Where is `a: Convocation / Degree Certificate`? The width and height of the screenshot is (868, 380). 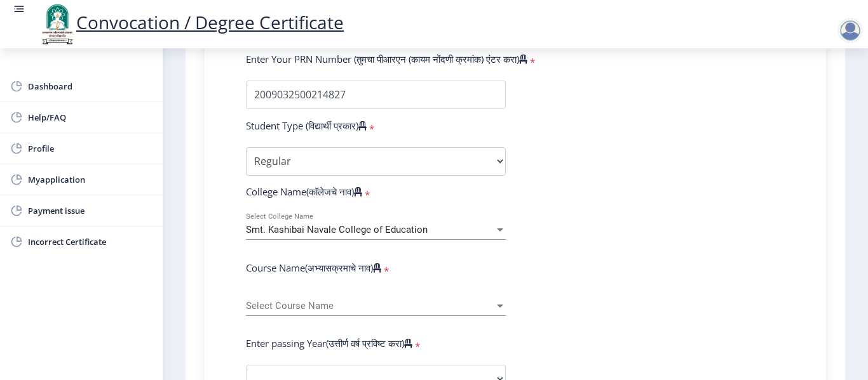 a: Convocation / Degree Certificate is located at coordinates (190, 22).